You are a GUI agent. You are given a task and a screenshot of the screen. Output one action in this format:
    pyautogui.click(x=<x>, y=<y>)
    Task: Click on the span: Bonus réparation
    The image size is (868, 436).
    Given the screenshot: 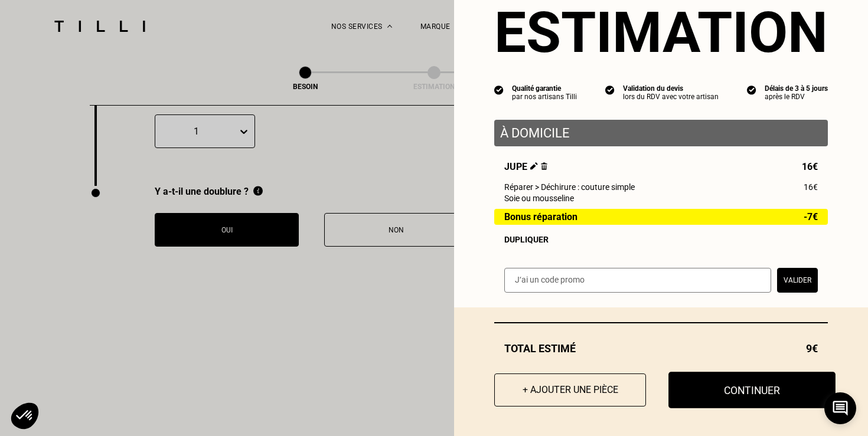 What is the action you would take?
    pyautogui.click(x=541, y=217)
    